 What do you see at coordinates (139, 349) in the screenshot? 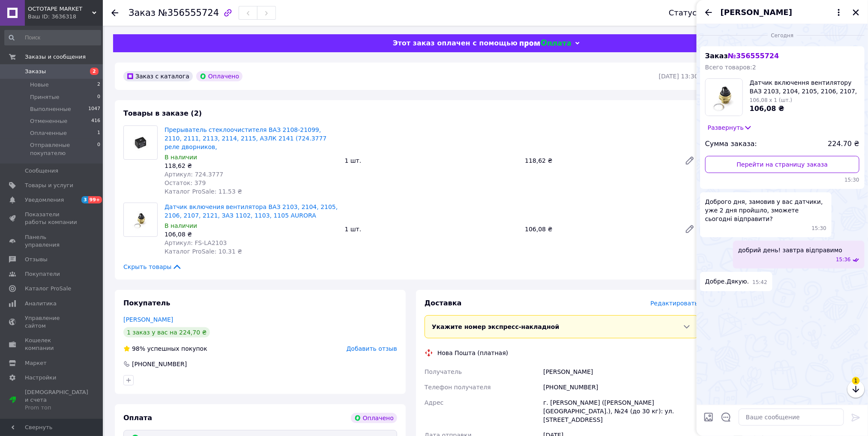
I see `span: 98%` at bounding box center [139, 349].